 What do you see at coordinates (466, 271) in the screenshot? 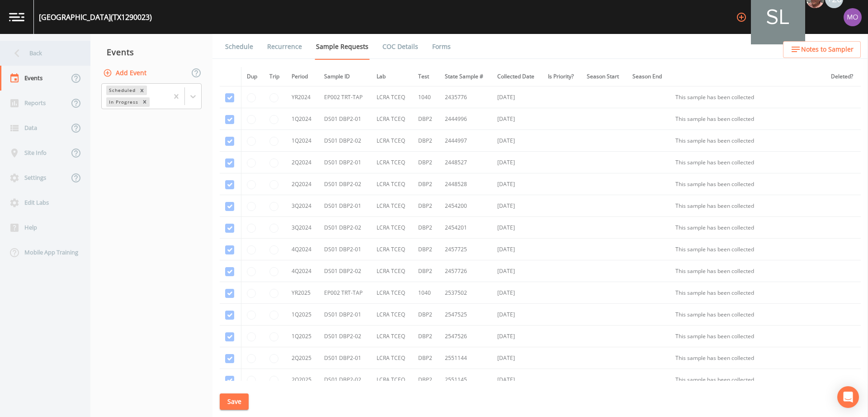
I see `td: 2457726` at bounding box center [466, 271].